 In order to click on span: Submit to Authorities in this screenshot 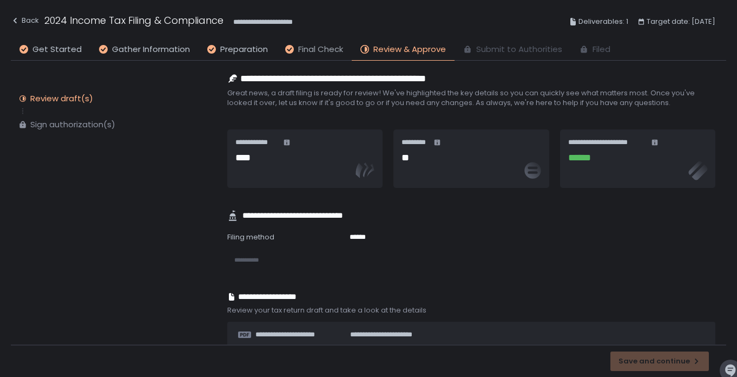, I will do `click(519, 49)`.